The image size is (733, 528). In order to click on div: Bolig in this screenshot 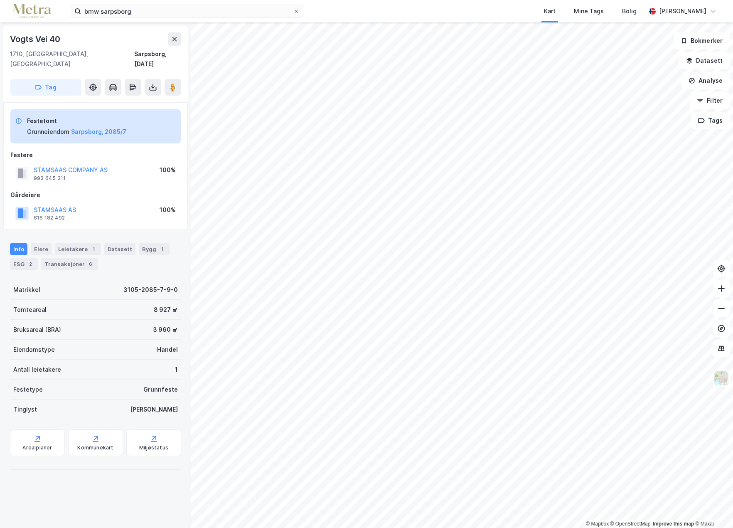, I will do `click(629, 11)`.